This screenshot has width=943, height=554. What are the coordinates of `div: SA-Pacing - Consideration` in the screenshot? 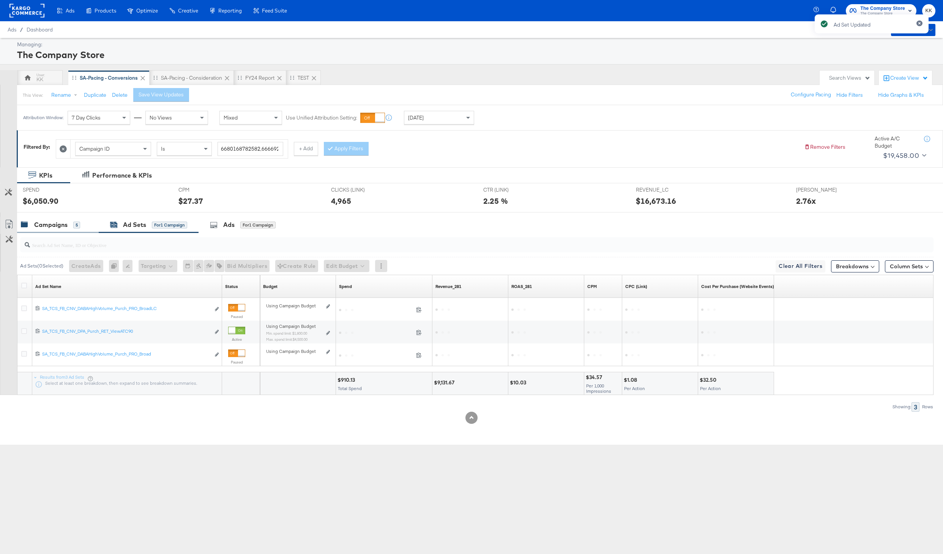 It's located at (191, 78).